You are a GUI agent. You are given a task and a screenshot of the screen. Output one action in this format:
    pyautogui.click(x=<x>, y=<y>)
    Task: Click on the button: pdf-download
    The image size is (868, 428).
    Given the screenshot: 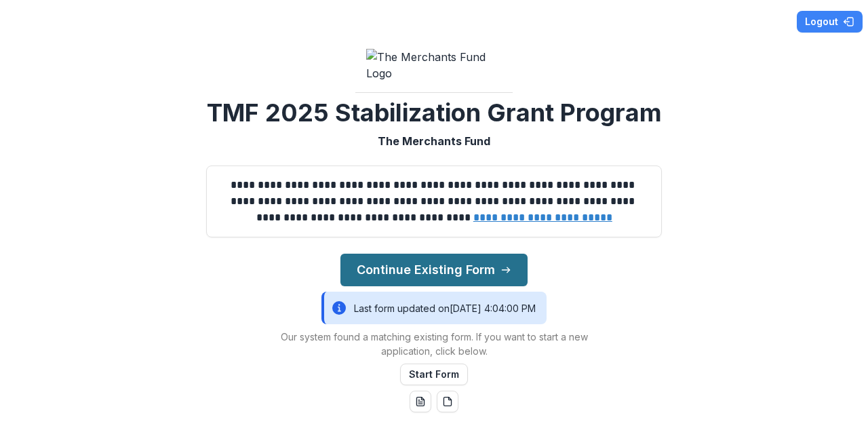 What is the action you would take?
    pyautogui.click(x=448, y=402)
    